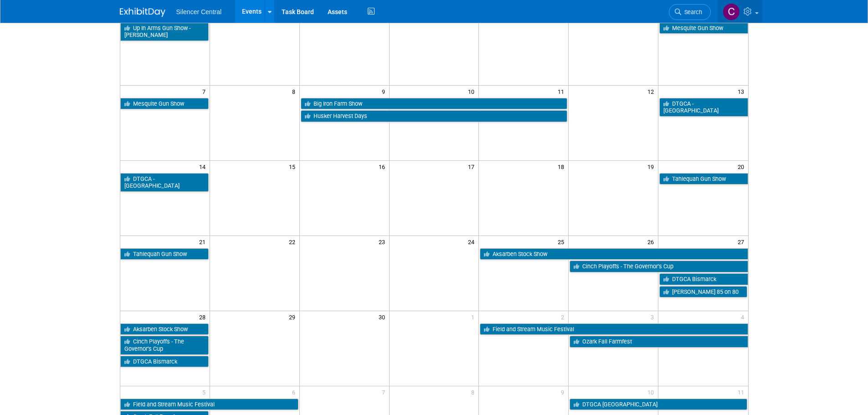  What do you see at coordinates (293, 166) in the screenshot?
I see `span: 15` at bounding box center [293, 166].